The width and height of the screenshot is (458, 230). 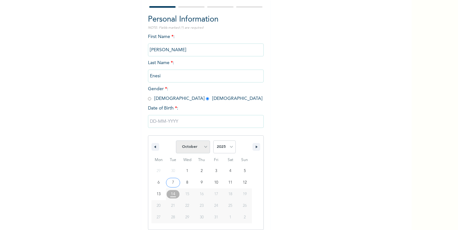 What do you see at coordinates (187, 194) in the screenshot?
I see `button: 15` at bounding box center [187, 194].